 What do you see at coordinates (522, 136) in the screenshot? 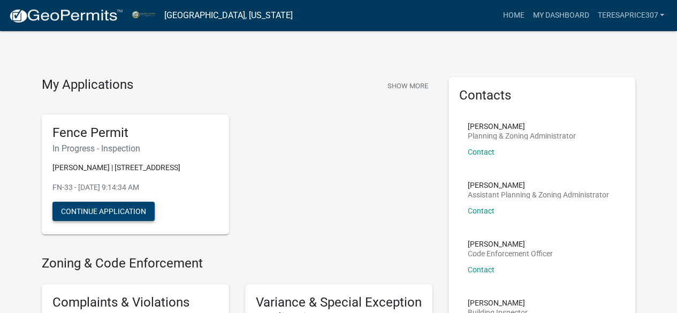
I see `p: Planning & Zoning Administrator` at bounding box center [522, 136].